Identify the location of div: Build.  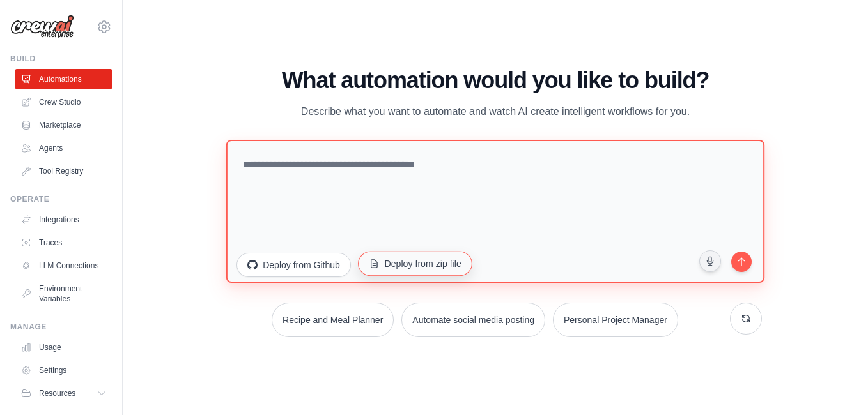
(60, 59).